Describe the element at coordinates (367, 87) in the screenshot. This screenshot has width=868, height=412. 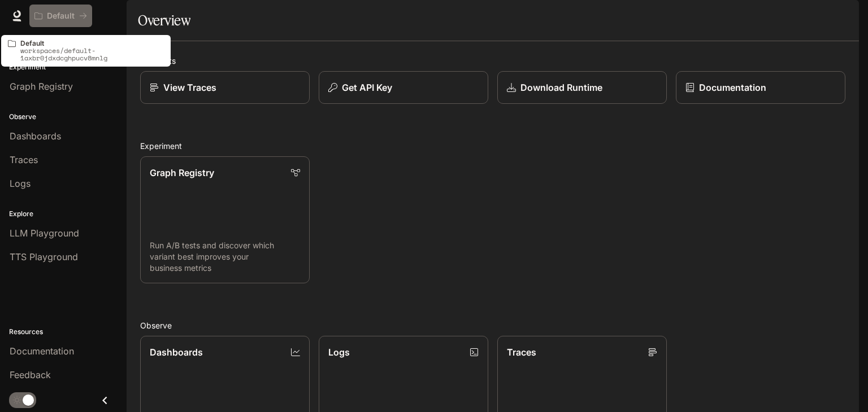
I see `p: Get API Key` at that location.